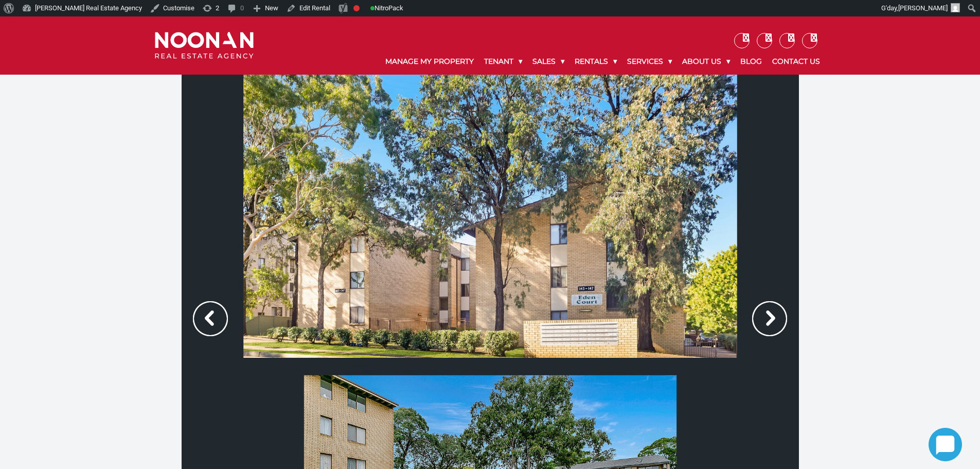 The width and height of the screenshot is (980, 469). Describe the element at coordinates (706, 61) in the screenshot. I see `a: About Us` at that location.